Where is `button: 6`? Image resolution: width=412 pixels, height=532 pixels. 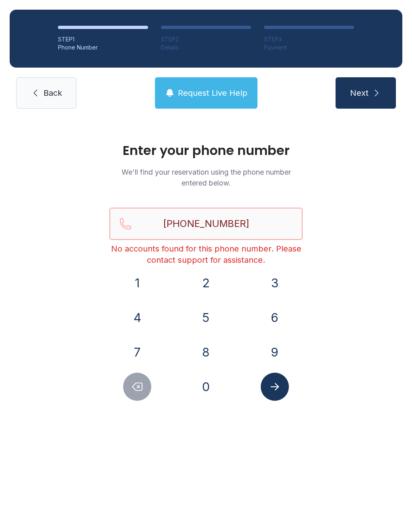
button: 6 is located at coordinates (275, 317).